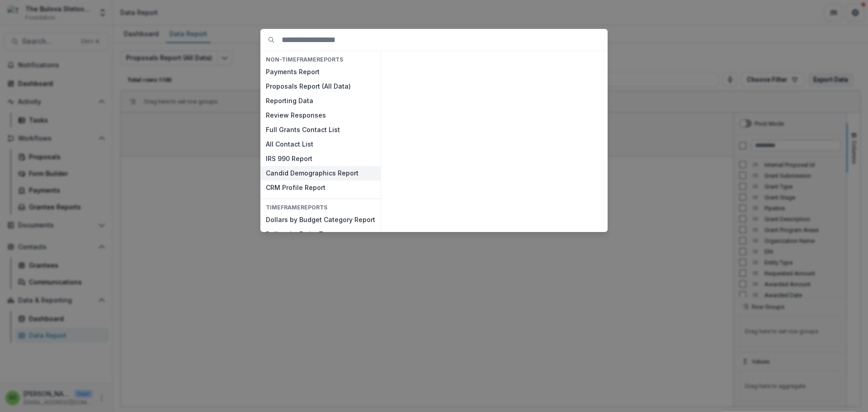 The image size is (868, 412). Describe the element at coordinates (320, 59) in the screenshot. I see `h4: NON-TIMEFRAME Reports` at that location.